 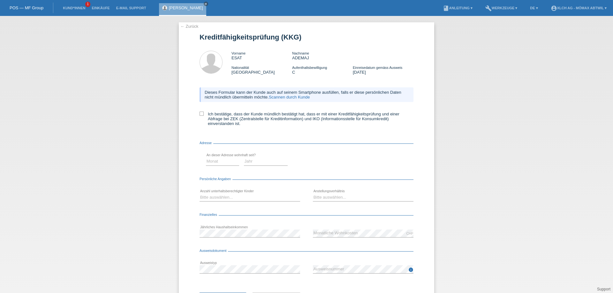 I want to click on a: DE ▾, so click(x=534, y=8).